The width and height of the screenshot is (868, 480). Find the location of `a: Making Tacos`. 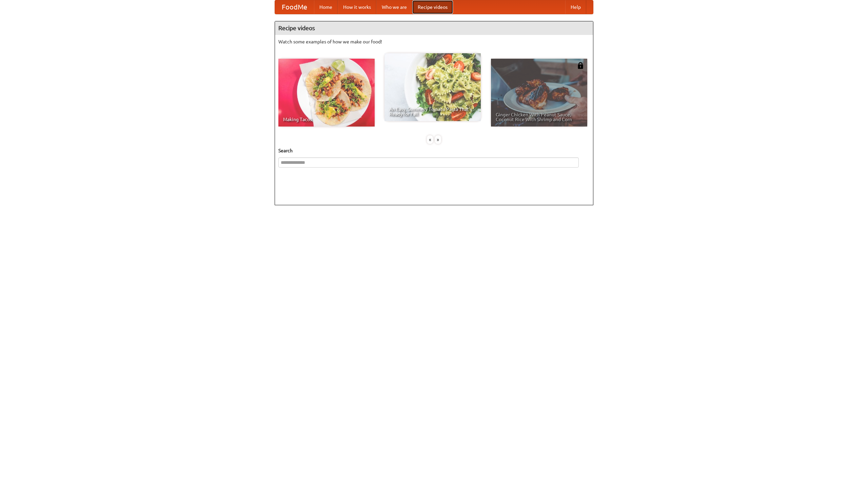

a: Making Tacos is located at coordinates (327, 93).